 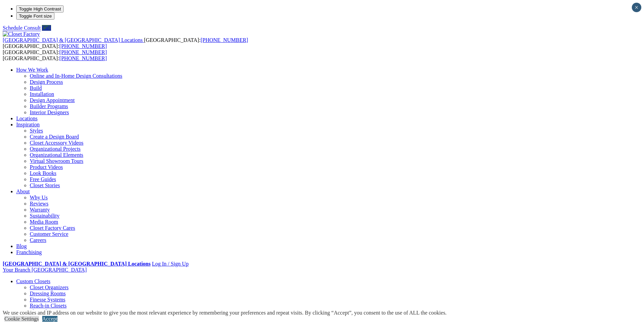 What do you see at coordinates (23, 191) in the screenshot?
I see `a: About` at bounding box center [23, 191].